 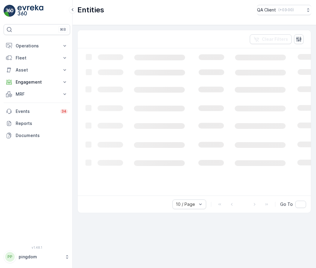 I want to click on a: Documents, so click(x=37, y=135).